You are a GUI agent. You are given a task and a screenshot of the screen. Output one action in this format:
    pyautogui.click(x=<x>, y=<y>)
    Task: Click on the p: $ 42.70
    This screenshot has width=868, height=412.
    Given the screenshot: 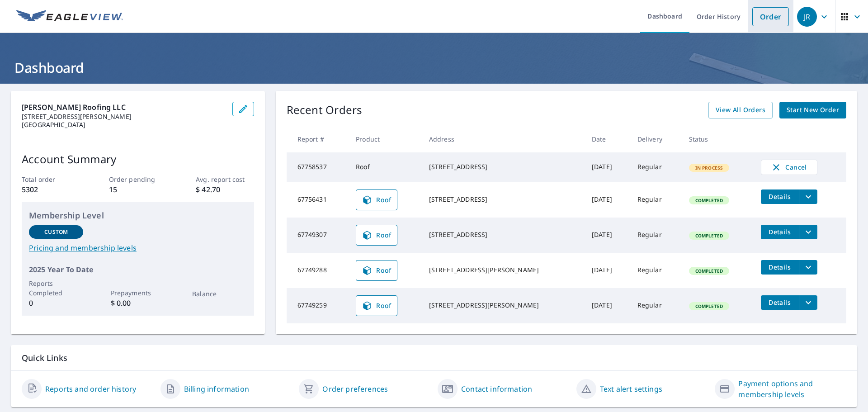 What is the action you would take?
    pyautogui.click(x=225, y=189)
    